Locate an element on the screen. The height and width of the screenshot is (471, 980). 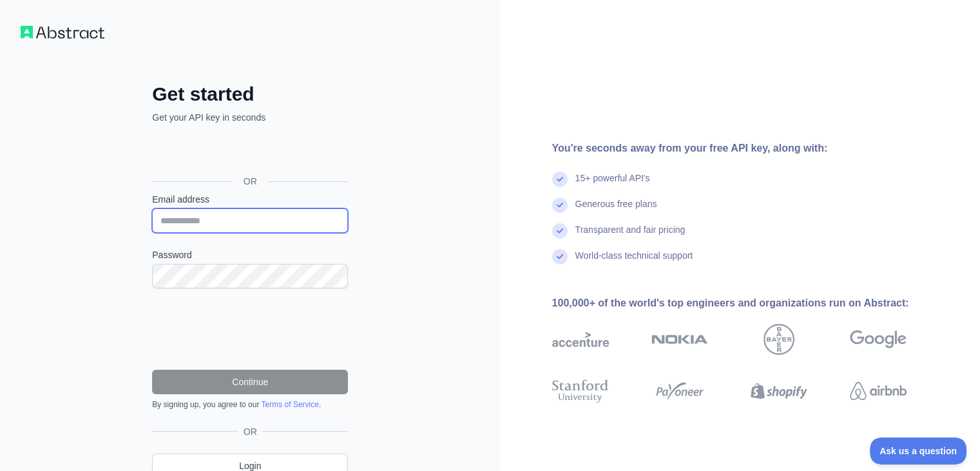
img: shopify is located at coordinates (779, 391).